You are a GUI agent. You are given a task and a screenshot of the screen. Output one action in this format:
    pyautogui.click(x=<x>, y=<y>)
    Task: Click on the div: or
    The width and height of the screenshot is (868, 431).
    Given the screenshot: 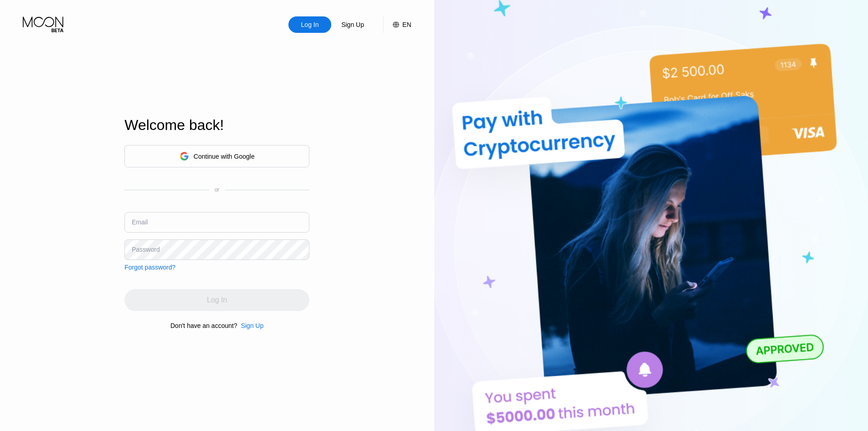 What is the action you would take?
    pyautogui.click(x=217, y=189)
    